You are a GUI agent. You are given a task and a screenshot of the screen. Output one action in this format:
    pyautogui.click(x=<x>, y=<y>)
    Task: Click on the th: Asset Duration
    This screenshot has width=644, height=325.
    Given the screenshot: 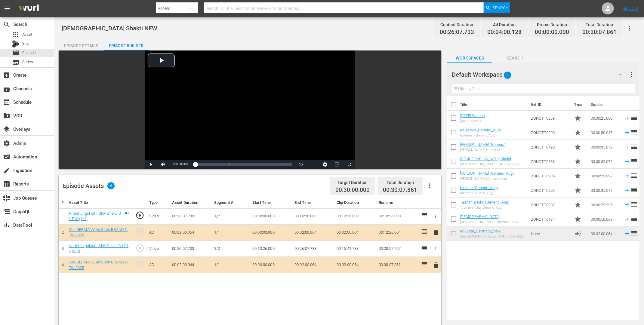 What is the action you would take?
    pyautogui.click(x=191, y=203)
    